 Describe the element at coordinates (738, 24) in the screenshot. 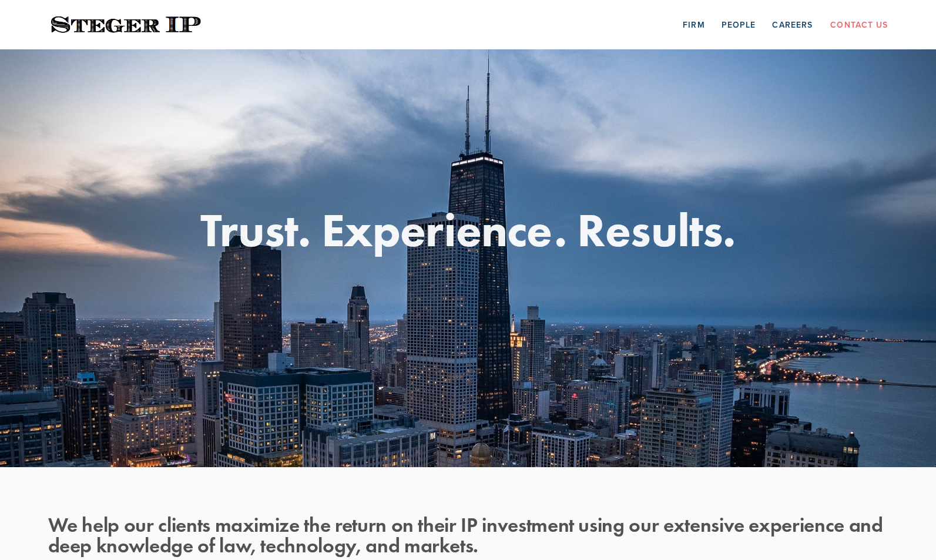

I see `a: People` at that location.